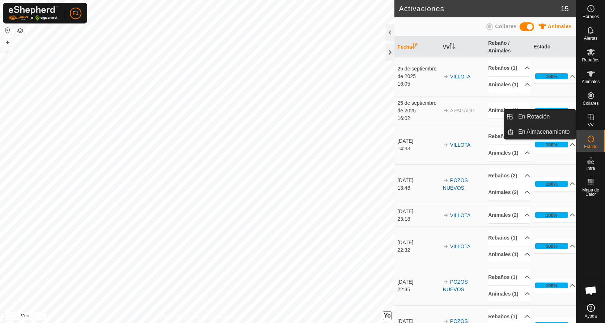 This screenshot has width=605, height=323. What do you see at coordinates (544, 132) in the screenshot?
I see `a: En Almacenamiento` at bounding box center [544, 132].